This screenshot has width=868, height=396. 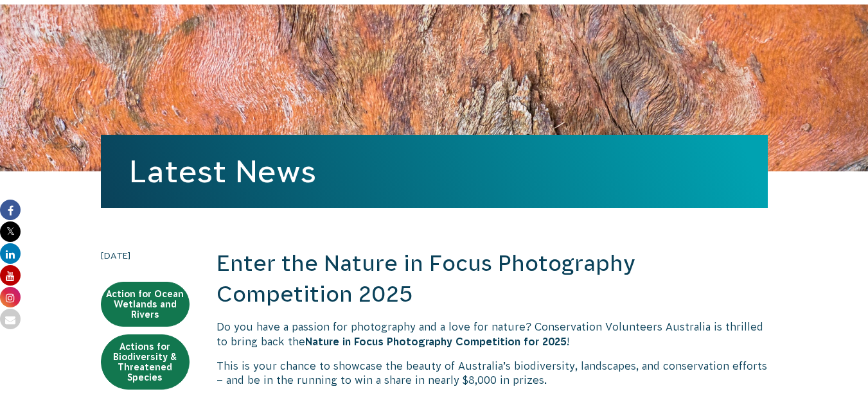 What do you see at coordinates (492, 278) in the screenshot?
I see `h2: Enter the Nature in Focus Photography Competition 2025` at bounding box center [492, 278].